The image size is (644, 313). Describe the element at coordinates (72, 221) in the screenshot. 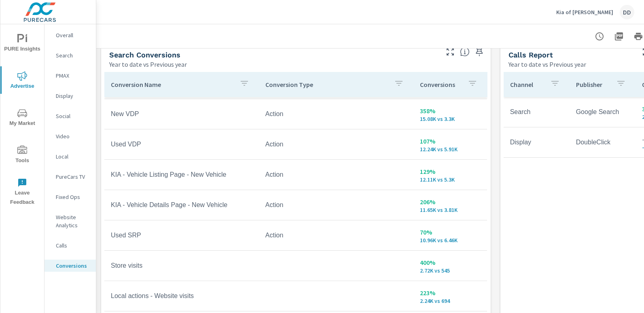

I see `p: Website Analytics` at that location.